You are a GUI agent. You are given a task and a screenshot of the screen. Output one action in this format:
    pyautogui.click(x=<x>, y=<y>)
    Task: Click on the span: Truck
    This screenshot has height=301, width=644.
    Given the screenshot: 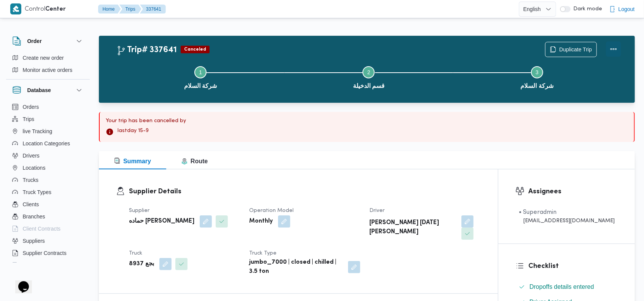 What is the action you would take?
    pyautogui.click(x=135, y=252)
    